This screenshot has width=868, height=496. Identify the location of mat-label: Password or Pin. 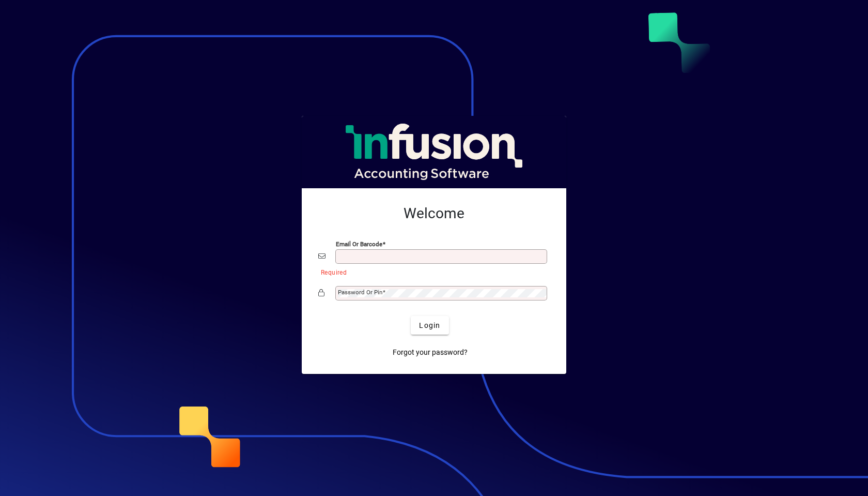
(360, 292).